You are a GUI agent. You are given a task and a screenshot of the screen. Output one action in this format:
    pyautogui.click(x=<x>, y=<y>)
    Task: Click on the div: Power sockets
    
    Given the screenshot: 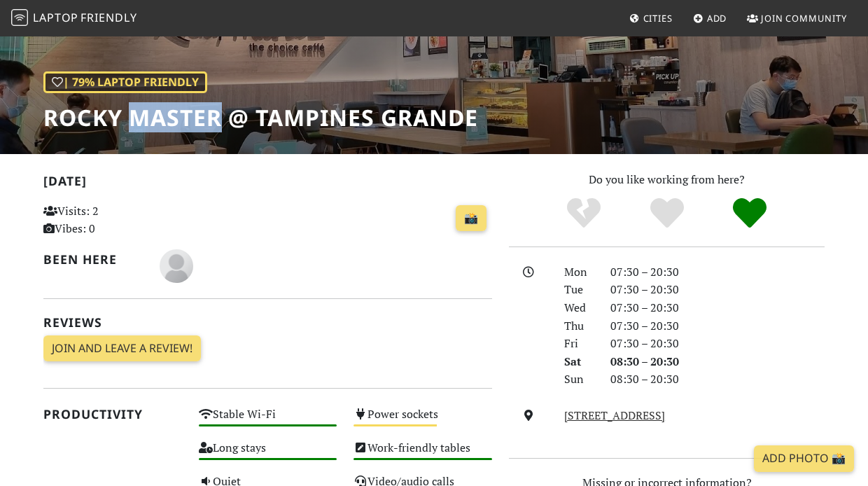 What is the action you would take?
    pyautogui.click(x=422, y=421)
    